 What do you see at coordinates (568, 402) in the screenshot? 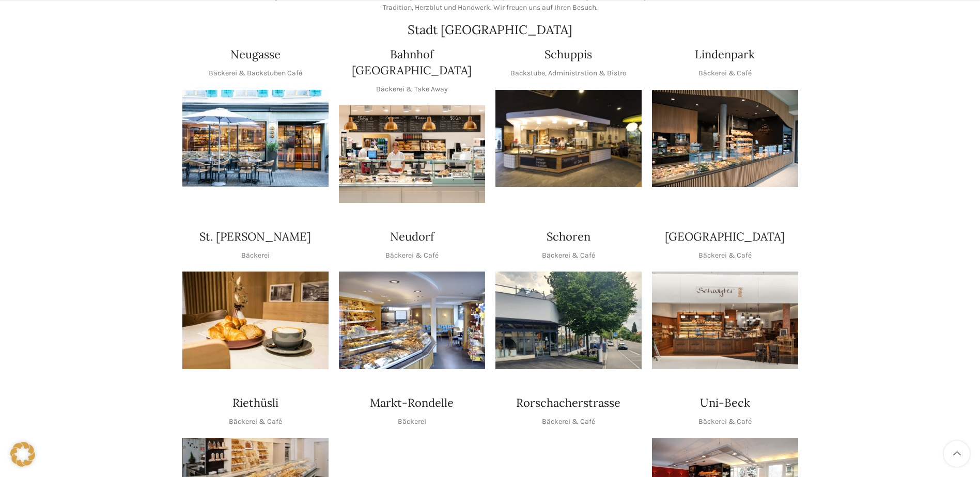
I see `h4: Rorschacherstrasse` at bounding box center [568, 402].